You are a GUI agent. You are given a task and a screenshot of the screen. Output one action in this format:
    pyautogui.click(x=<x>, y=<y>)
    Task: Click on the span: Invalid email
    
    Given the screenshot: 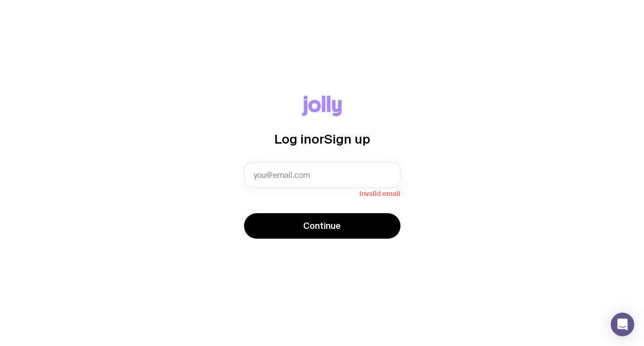 What is the action you would take?
    pyautogui.click(x=322, y=193)
    